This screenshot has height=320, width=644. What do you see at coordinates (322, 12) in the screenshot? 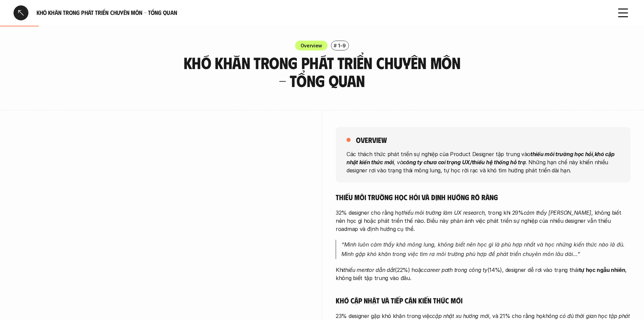
I see `h6: Khó khăn trong phát triển chuyên môn - Tổng quan` at bounding box center [322, 12].